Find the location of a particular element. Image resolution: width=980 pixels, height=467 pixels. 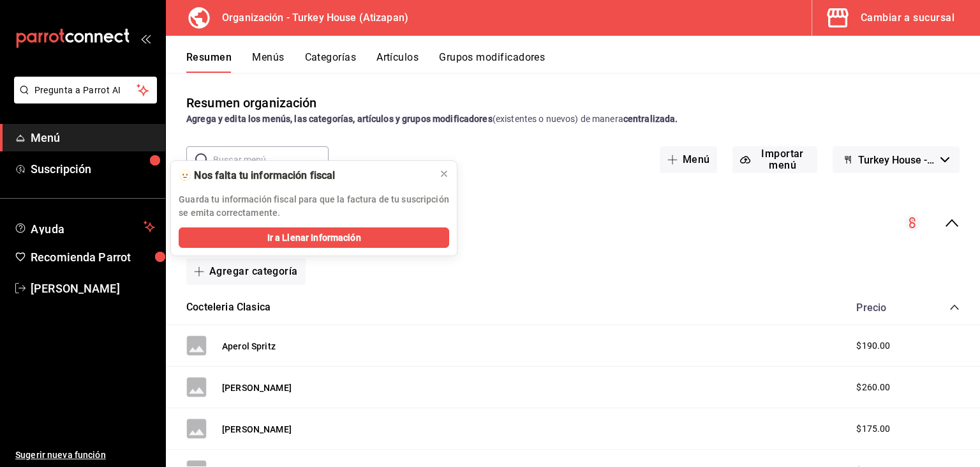

button: Menú is located at coordinates (688, 160).